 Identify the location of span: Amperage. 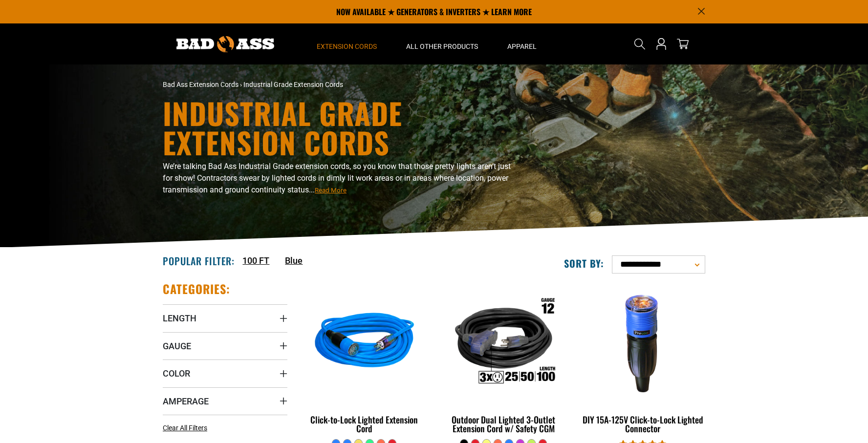
(186, 401).